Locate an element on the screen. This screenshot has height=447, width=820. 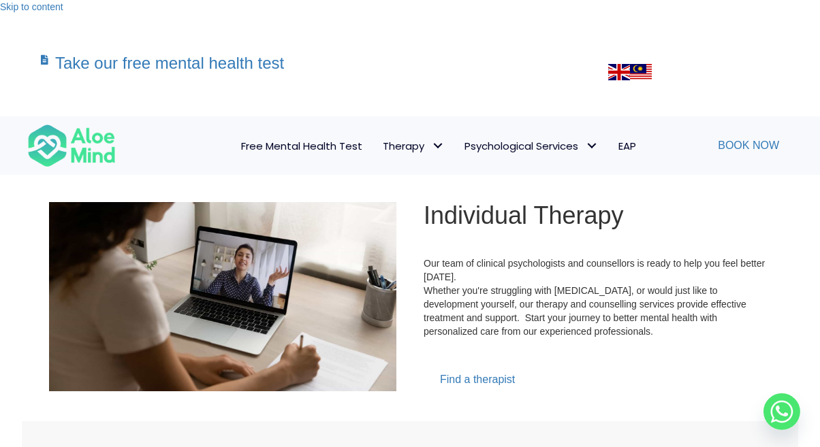
a: Take our free mental health test is located at coordinates (233, 65).